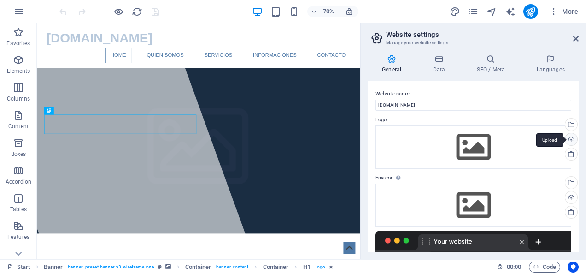  What do you see at coordinates (18, 71) in the screenshot?
I see `p: Elements` at bounding box center [18, 71].